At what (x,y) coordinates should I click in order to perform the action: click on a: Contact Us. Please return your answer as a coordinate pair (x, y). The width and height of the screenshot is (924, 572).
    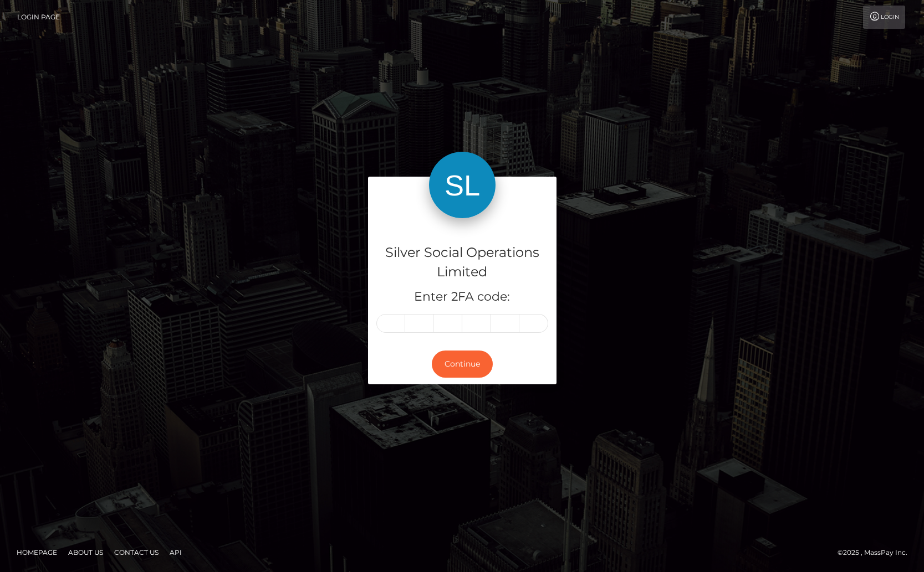
    Looking at the image, I should click on (137, 552).